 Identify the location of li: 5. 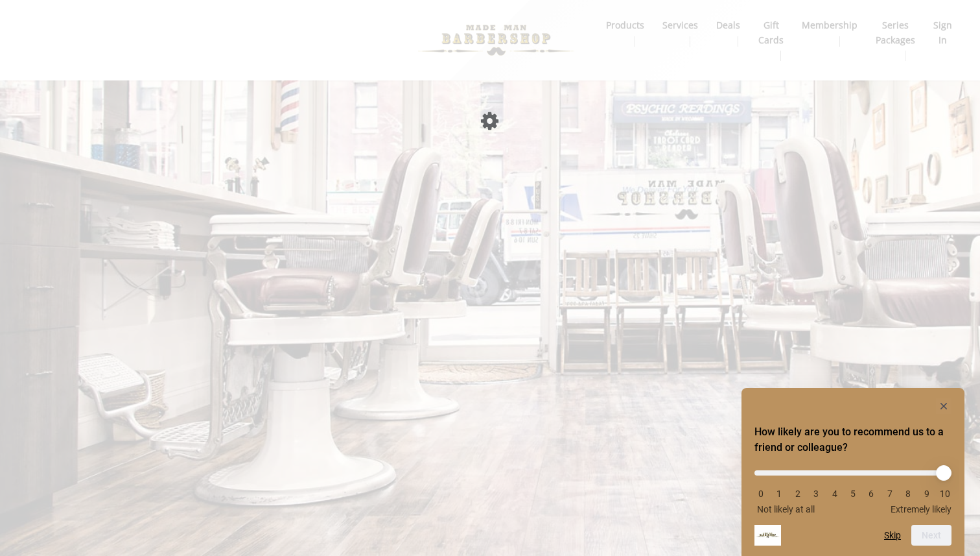
(853, 493).